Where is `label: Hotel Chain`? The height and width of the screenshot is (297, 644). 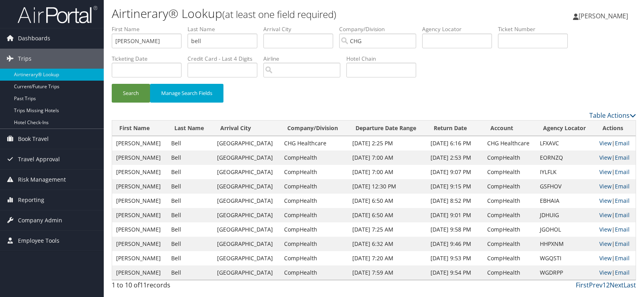
label: Hotel Chain is located at coordinates (385, 59).